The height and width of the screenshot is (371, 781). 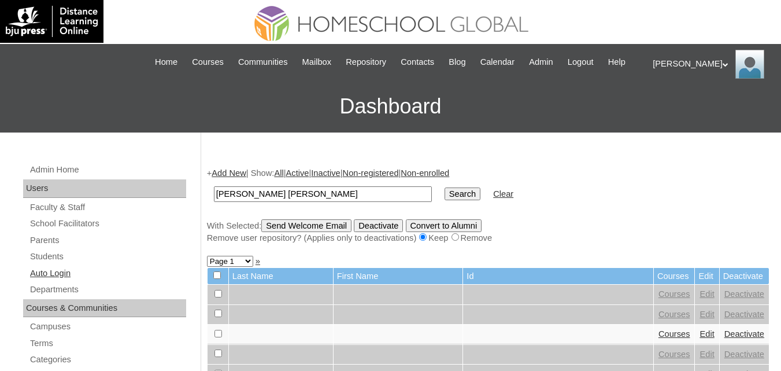 What do you see at coordinates (108, 343) in the screenshot?
I see `a: Terms` at bounding box center [108, 343].